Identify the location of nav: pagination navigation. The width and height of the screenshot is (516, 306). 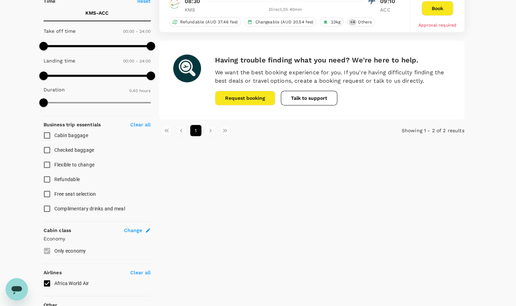
(261, 130).